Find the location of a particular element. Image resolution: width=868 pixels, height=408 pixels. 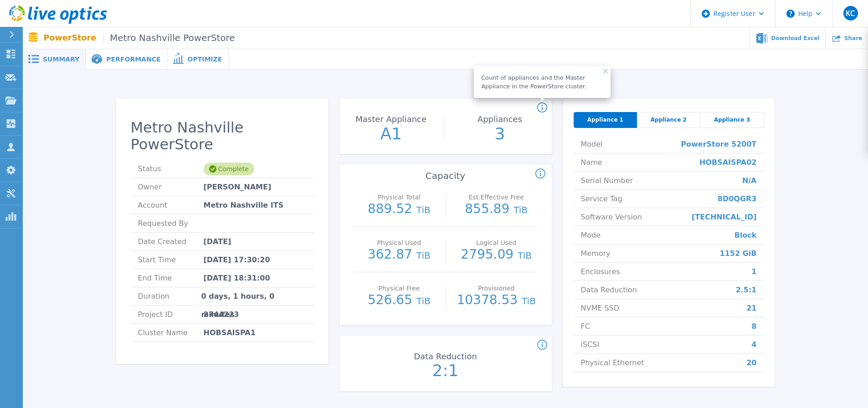

p: Master Appliance is located at coordinates (391, 119).